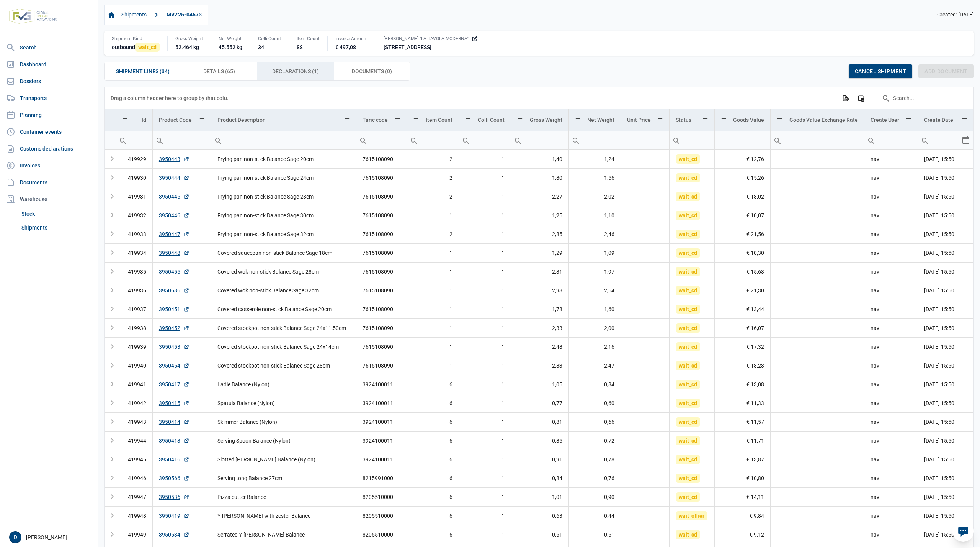  Describe the element at coordinates (595, 309) in the screenshot. I see `td: 1,60` at that location.